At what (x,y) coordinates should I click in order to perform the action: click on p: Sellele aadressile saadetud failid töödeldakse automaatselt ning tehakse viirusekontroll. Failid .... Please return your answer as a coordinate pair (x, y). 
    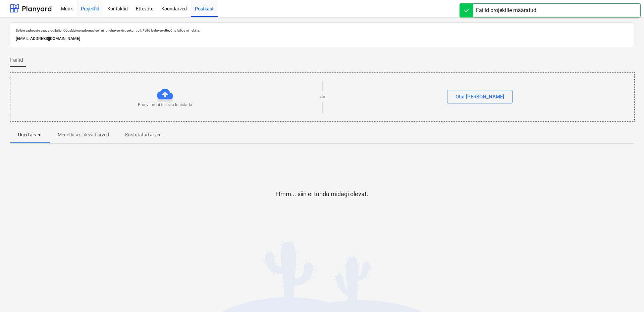
    Looking at the image, I should click on (322, 30).